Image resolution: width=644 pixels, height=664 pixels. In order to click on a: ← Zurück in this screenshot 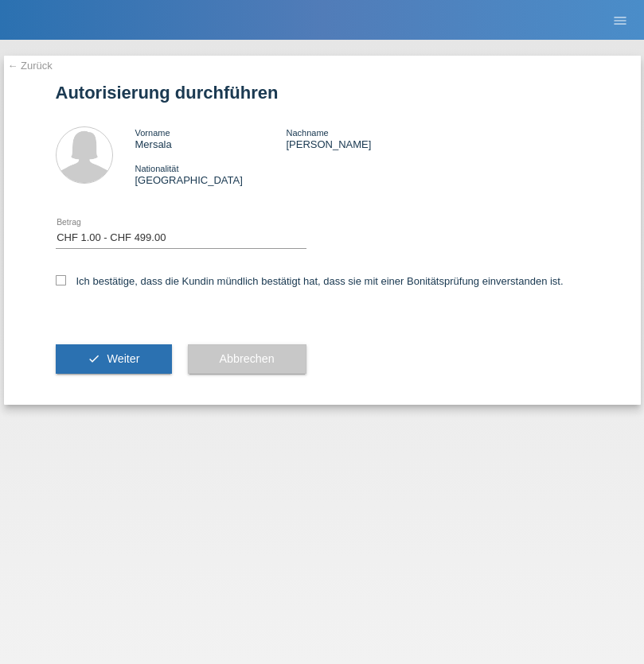, I will do `click(30, 65)`.